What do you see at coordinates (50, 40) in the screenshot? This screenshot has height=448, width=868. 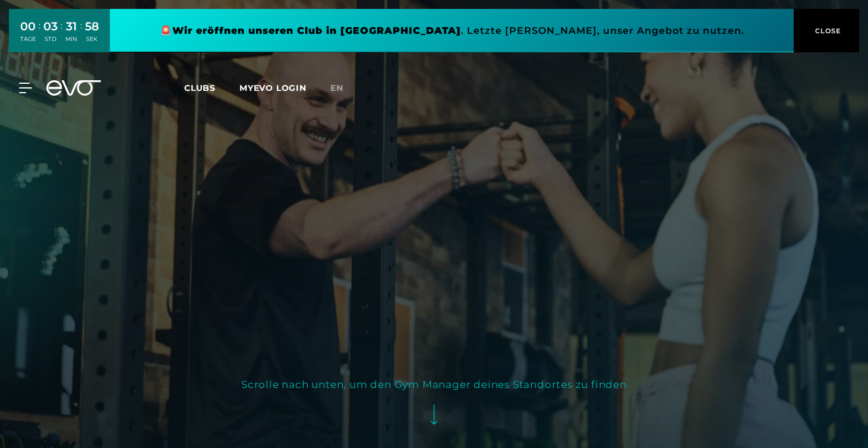 I see `div: STD` at bounding box center [50, 40].